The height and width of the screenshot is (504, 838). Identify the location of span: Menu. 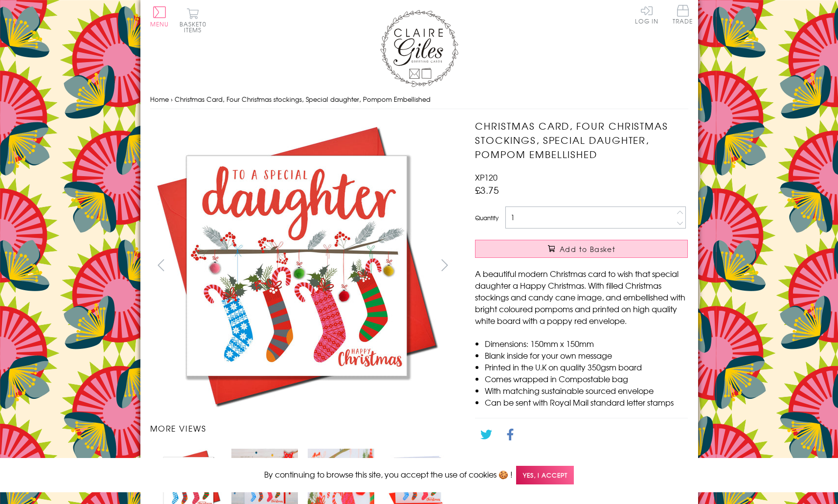
(160, 24).